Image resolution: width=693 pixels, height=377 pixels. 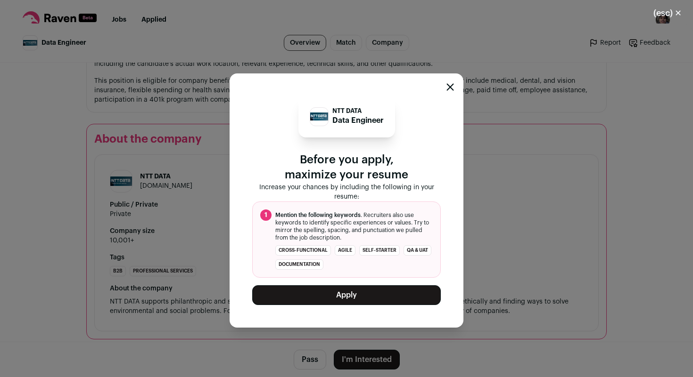 I want to click on li: self-starter, so click(x=379, y=251).